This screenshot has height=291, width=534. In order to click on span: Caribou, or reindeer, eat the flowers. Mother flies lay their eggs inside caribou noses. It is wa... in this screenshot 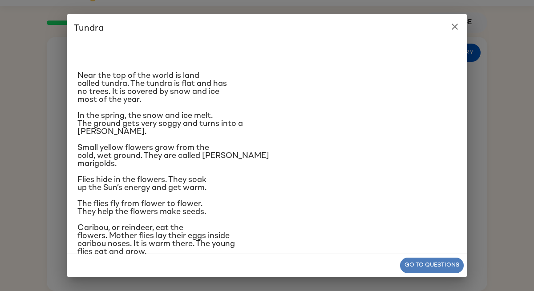, I will do `click(156, 240)`.